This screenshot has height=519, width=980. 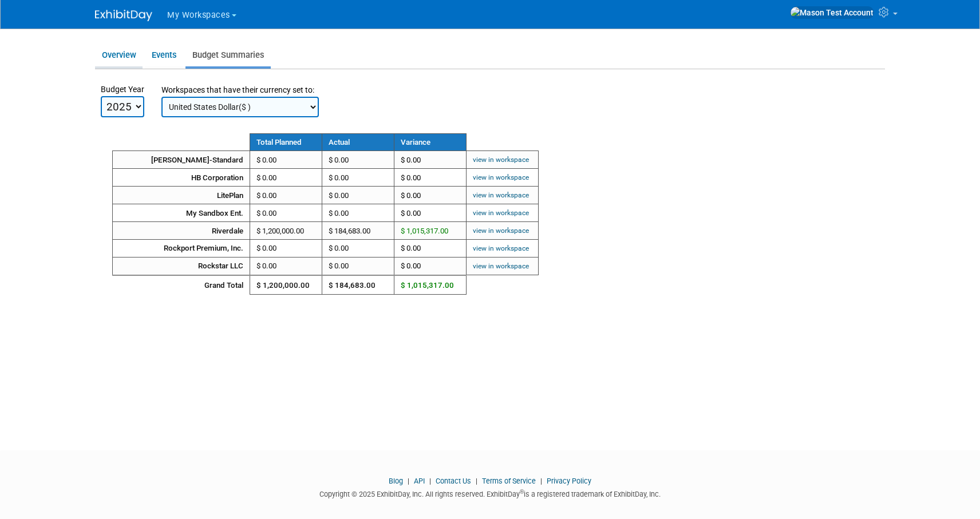 What do you see at coordinates (181, 231) in the screenshot?
I see `td: Riverdale` at bounding box center [181, 231].